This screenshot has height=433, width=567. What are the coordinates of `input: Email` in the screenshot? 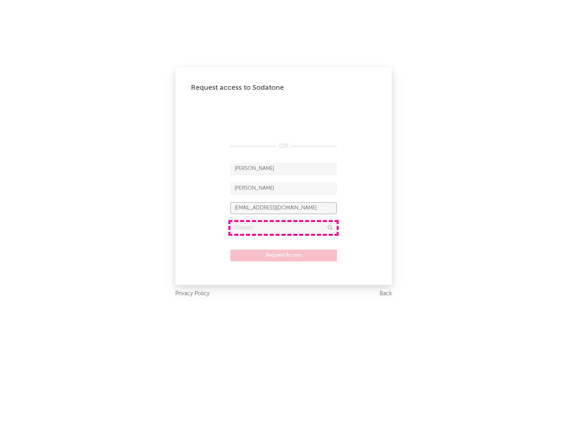 It's located at (283, 208).